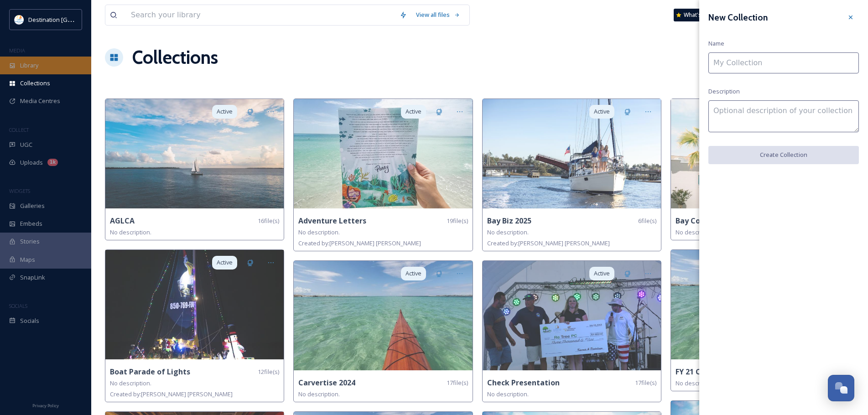 This screenshot has width=868, height=415. What do you see at coordinates (647, 221) in the screenshot?
I see `span: 6 file(s)` at bounding box center [647, 221].